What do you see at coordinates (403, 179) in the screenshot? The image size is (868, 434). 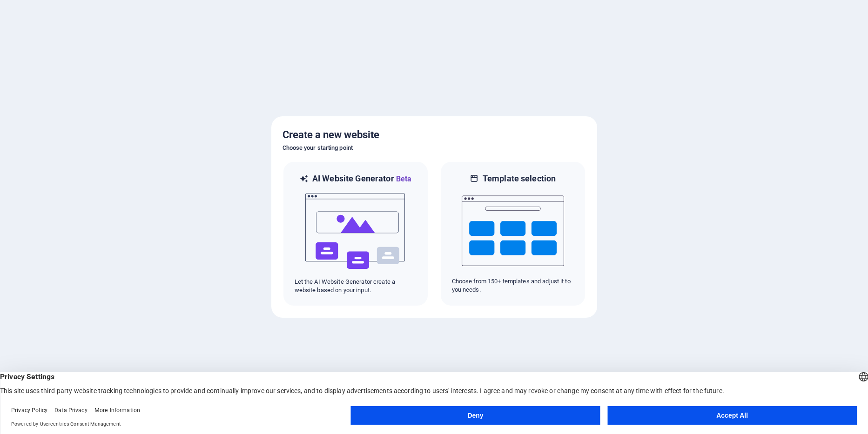 I see `span: Beta` at bounding box center [403, 179].